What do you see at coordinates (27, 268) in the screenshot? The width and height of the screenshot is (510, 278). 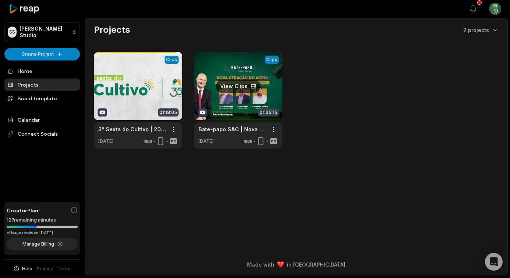 I see `span: Help` at bounding box center [27, 268].